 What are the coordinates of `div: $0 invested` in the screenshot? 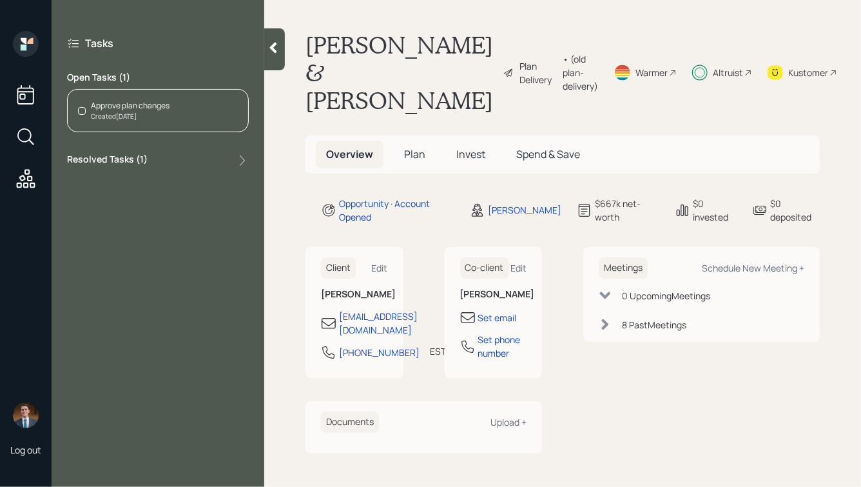 It's located at (715, 210).